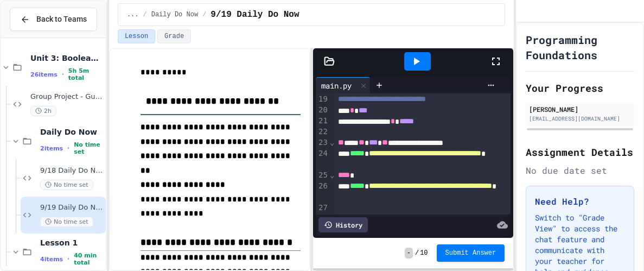 The width and height of the screenshot is (644, 271). I want to click on span: Unit 3: Booleans & Conditionals, so click(67, 58).